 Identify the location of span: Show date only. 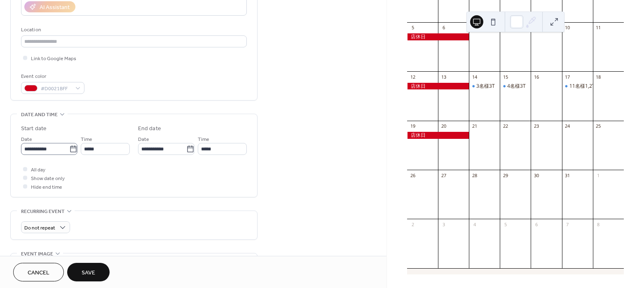
(48, 178).